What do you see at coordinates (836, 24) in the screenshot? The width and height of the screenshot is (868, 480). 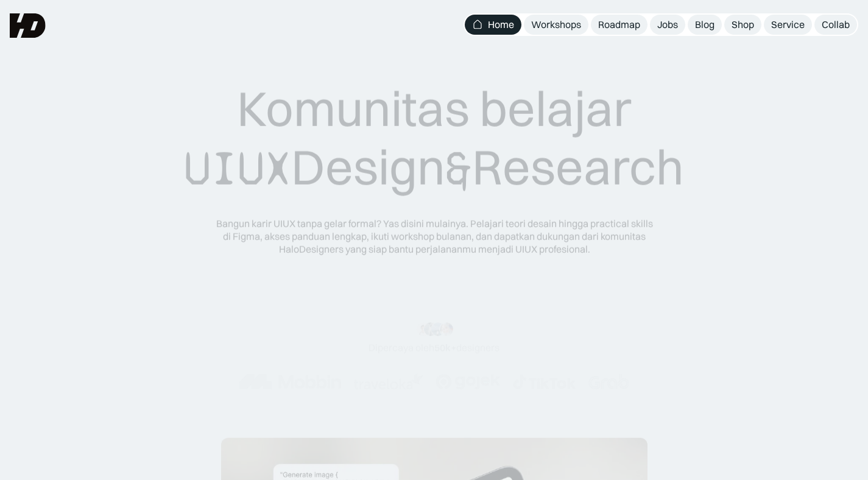 I see `div: Collab` at bounding box center [836, 24].